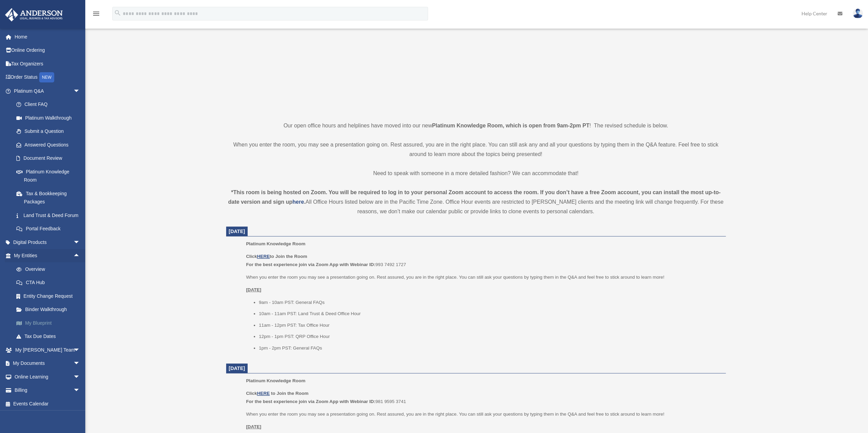  What do you see at coordinates (490, 302) in the screenshot?
I see `li: 9am - 10am PST: General FAQs` at bounding box center [490, 302].